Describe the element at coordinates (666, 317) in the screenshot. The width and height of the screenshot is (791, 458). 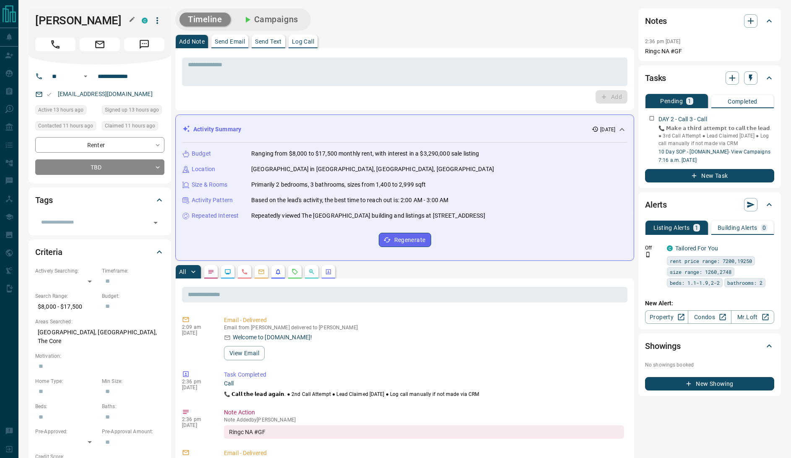
I see `a: Property` at that location.